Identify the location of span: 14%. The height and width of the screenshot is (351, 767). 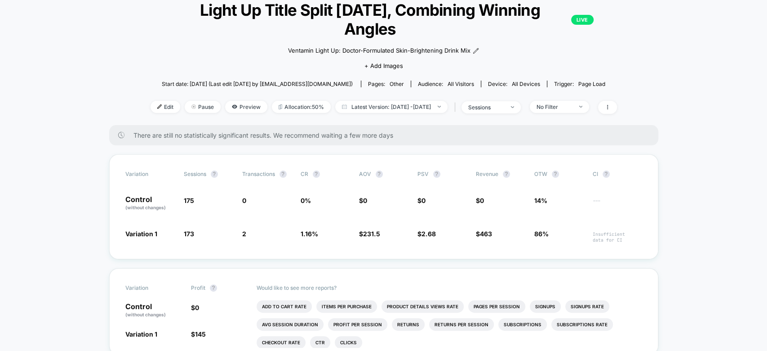
(541, 200).